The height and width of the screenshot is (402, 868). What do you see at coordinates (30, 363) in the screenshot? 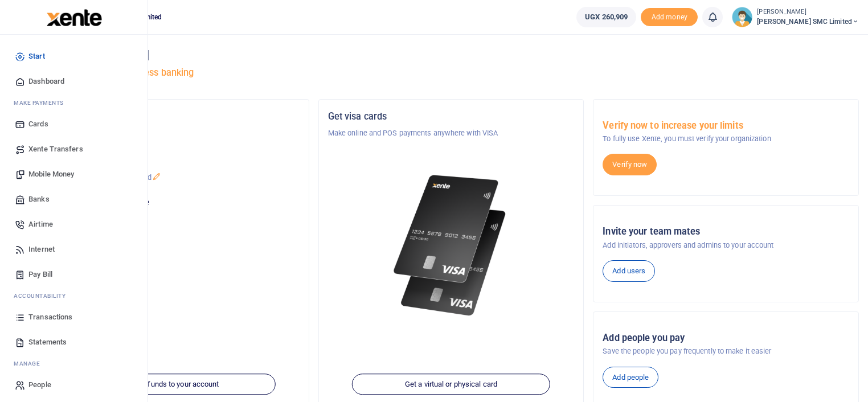
I see `span: anage` at bounding box center [30, 363].